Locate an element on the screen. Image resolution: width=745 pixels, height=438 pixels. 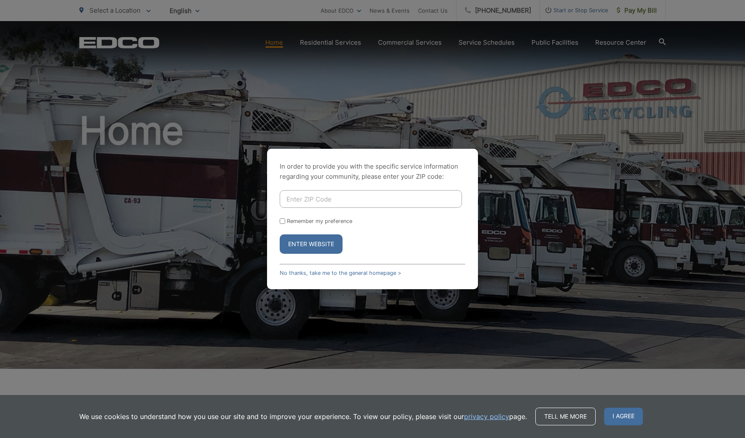
a: Tell me more is located at coordinates (565, 417).